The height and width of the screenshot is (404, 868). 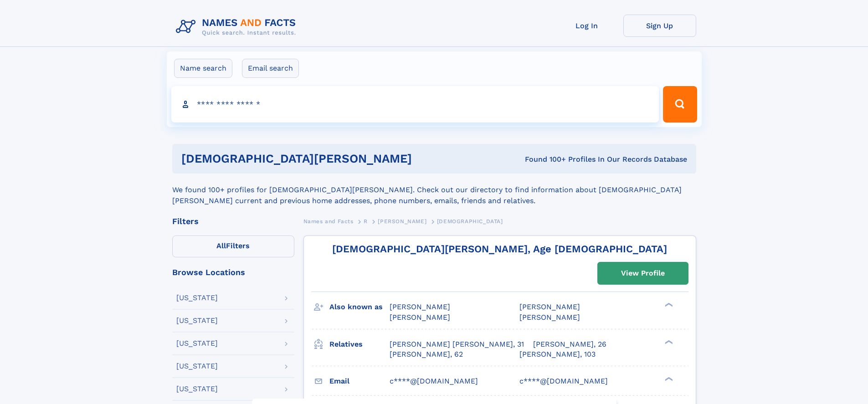 What do you see at coordinates (643, 274) in the screenshot?
I see `div: View Profile` at bounding box center [643, 274].